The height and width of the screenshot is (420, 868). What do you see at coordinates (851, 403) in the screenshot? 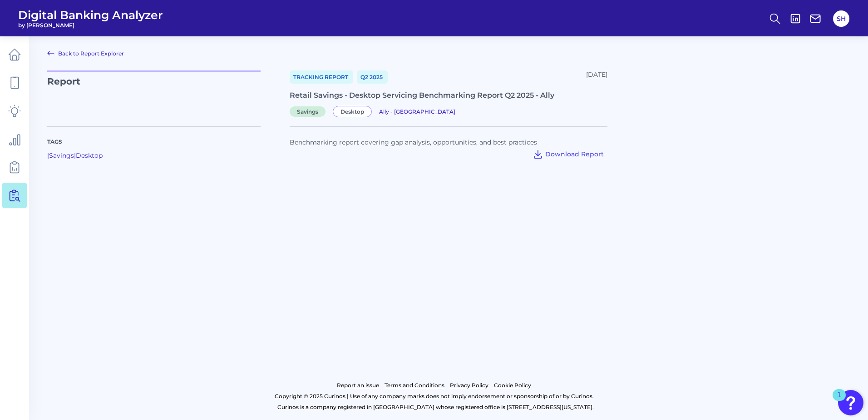
I see `button: Open Resource Center, 1 new notification` at bounding box center [851, 403].